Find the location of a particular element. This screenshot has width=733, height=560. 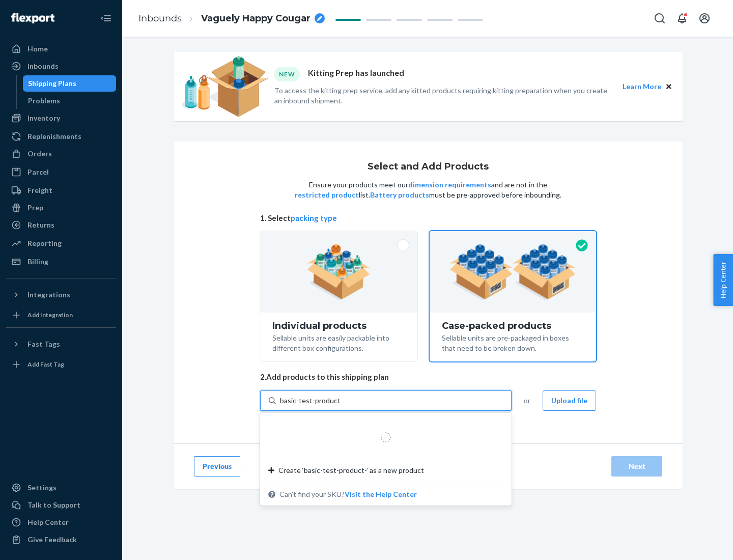

button: Upload file is located at coordinates (569, 401).